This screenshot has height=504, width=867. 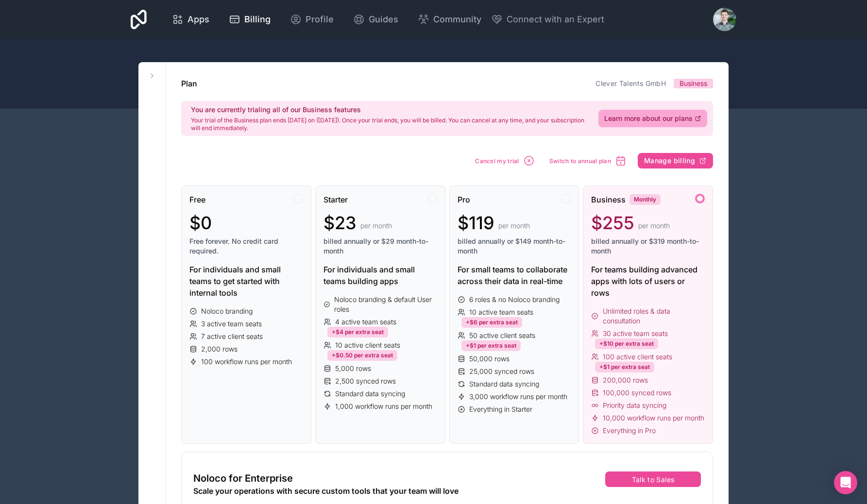 I want to click on div: For teams building advanced apps with lots of users or rows, so click(x=648, y=281).